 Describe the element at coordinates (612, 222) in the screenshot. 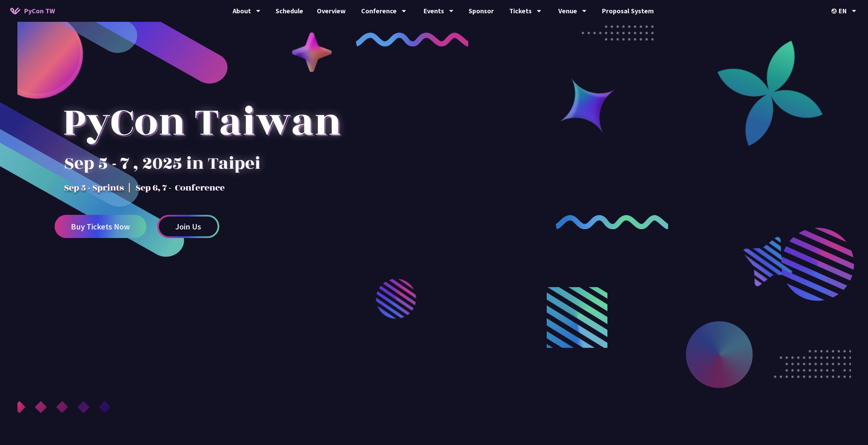

I see `img: curly-2.e802c9f.png` at that location.